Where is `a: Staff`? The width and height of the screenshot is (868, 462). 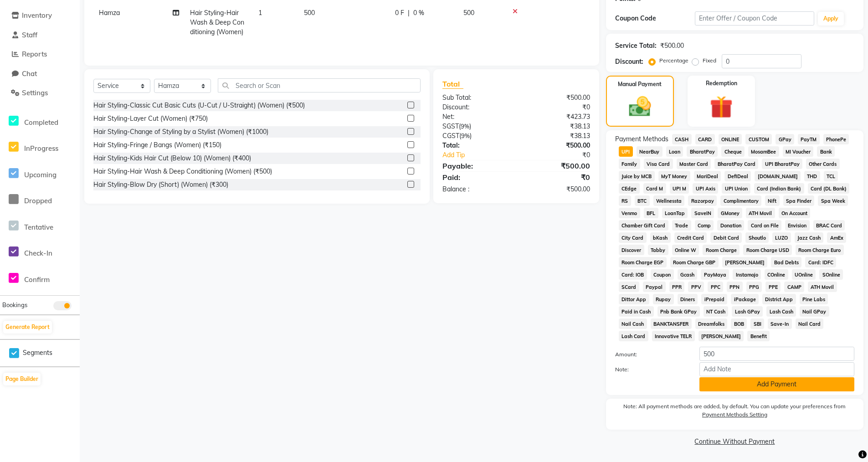
a: Staff is located at coordinates (39, 35).